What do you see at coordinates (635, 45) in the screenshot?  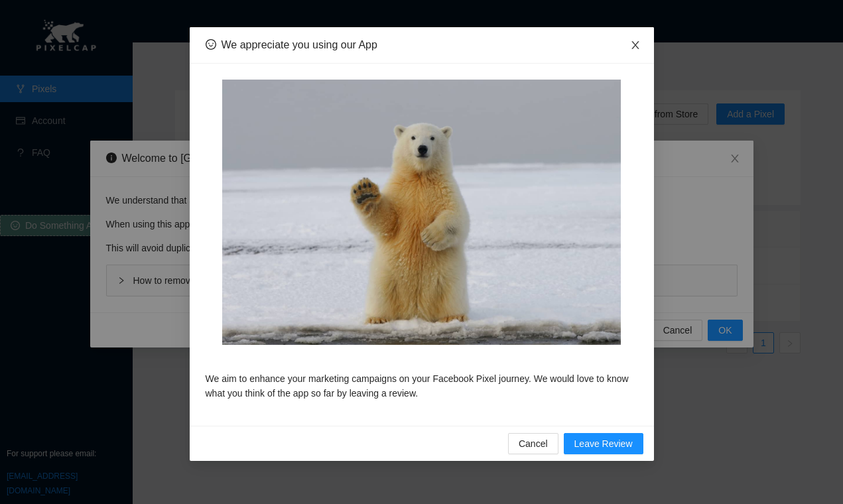 I see `span: close` at bounding box center [635, 45].